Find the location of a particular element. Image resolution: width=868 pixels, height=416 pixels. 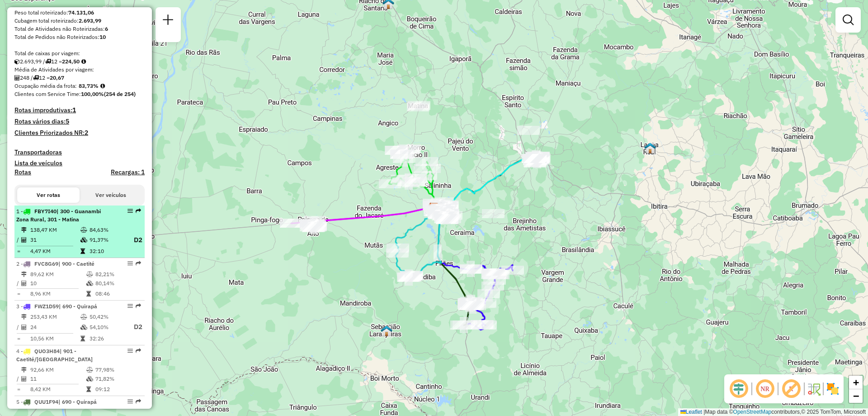

div: Atividade não roteirizada - ARMAZEM GASTRO-BAR LTDA is located at coordinates (529, 130).